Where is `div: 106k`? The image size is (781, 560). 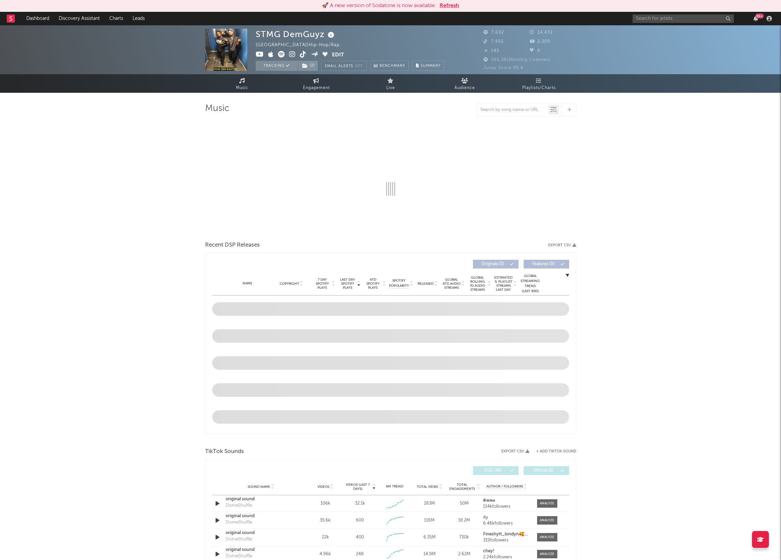
div: 106k is located at coordinates (325, 504).